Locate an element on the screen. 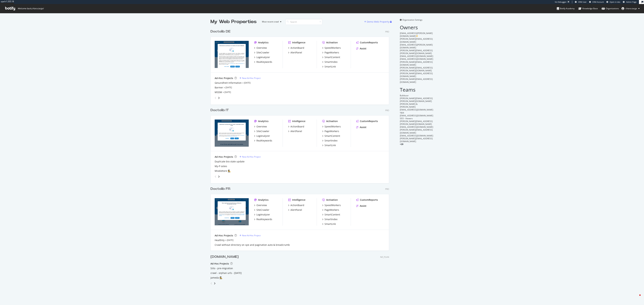 The height and width of the screenshot is (305, 644). div: Intelligence is located at coordinates (299, 200).